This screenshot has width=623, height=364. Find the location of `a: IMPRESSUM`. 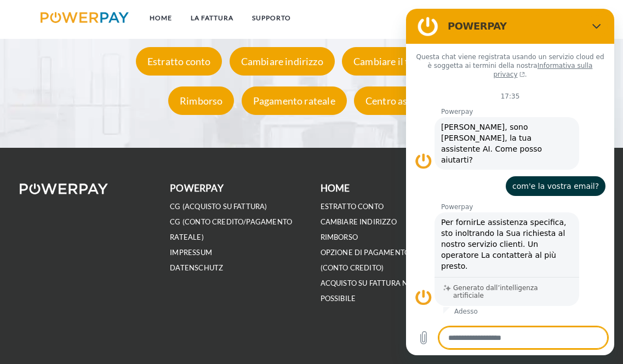

a: IMPRESSUM is located at coordinates (191, 252).